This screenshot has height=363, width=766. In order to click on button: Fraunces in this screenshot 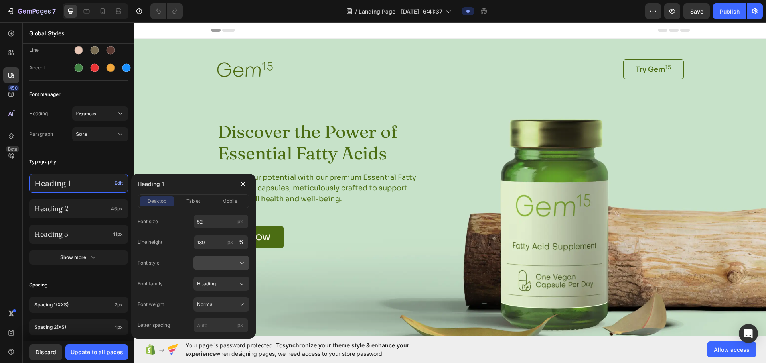, I will do `click(100, 114)`.